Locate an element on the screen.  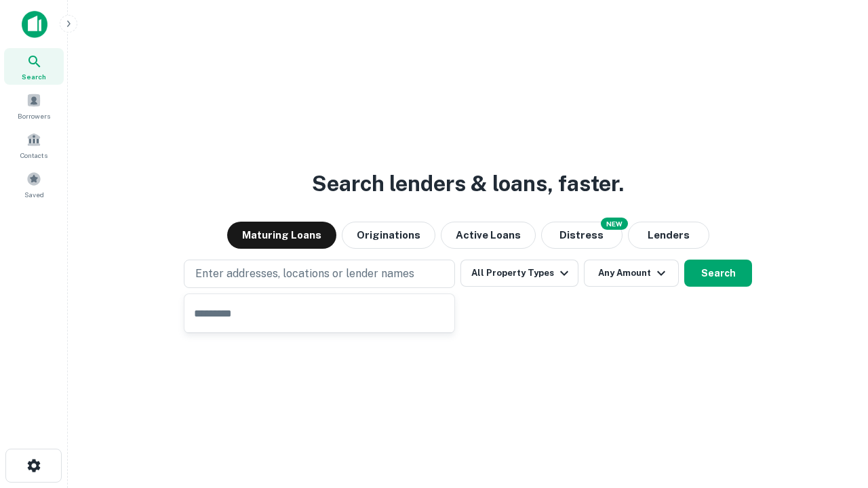
button: Search distressed loans with lien and other non-mortgage details. is located at coordinates (582, 235).